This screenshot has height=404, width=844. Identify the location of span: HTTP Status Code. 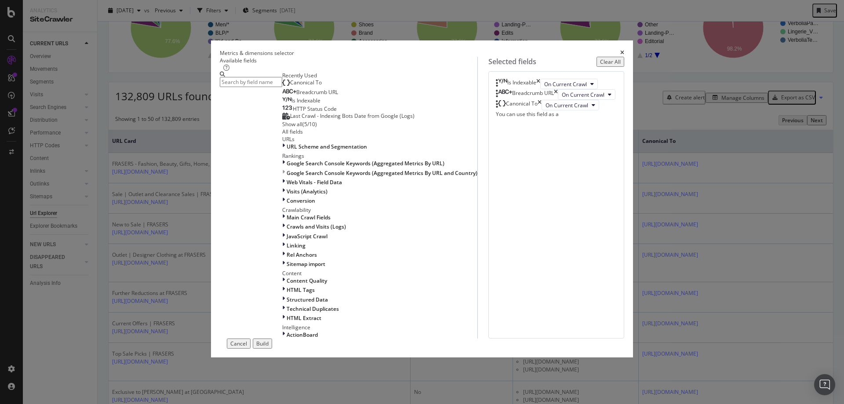
(315, 109).